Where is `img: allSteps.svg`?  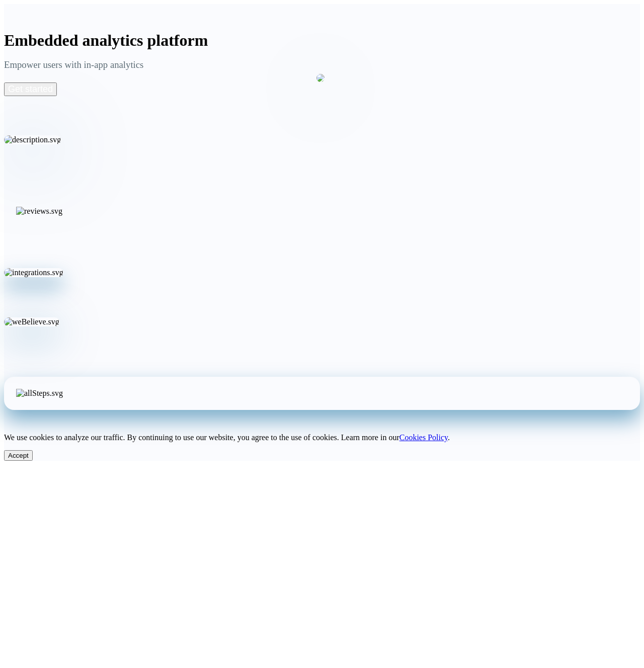
img: allSteps.svg is located at coordinates (39, 394).